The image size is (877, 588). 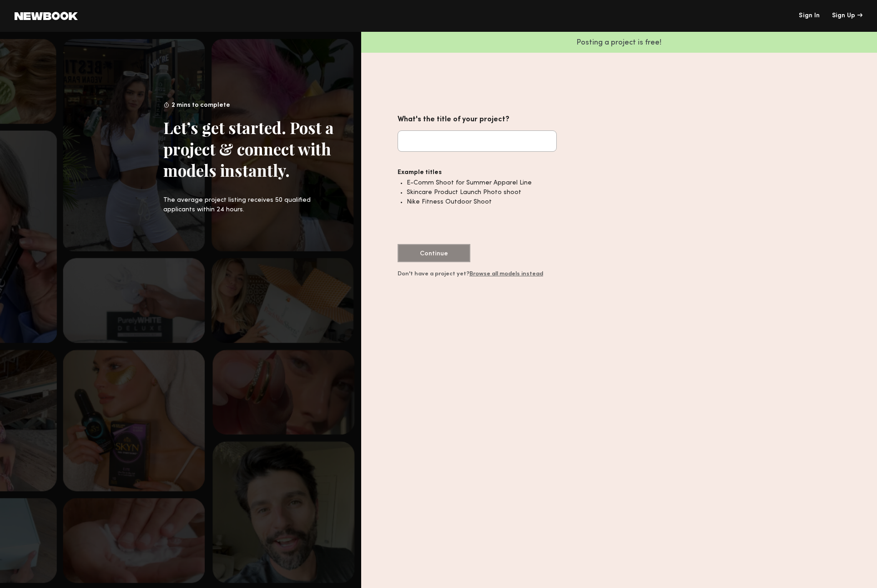 I want to click on div: Let’s get started. Post a project & connect with models instantly., so click(x=248, y=149).